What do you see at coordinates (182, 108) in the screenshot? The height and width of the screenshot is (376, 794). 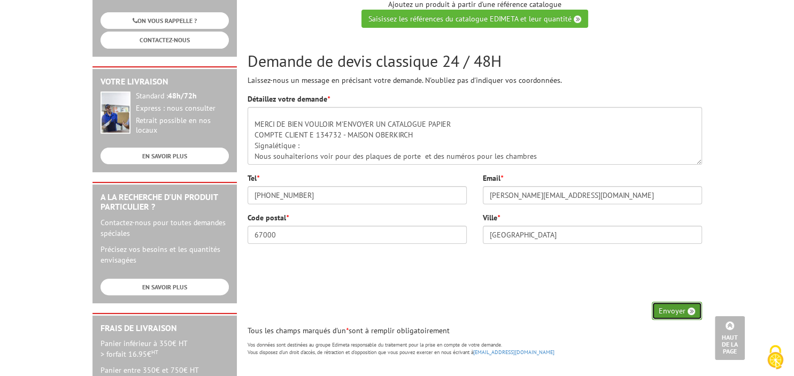 I see `div: Express : nous consulter` at bounding box center [182, 108].